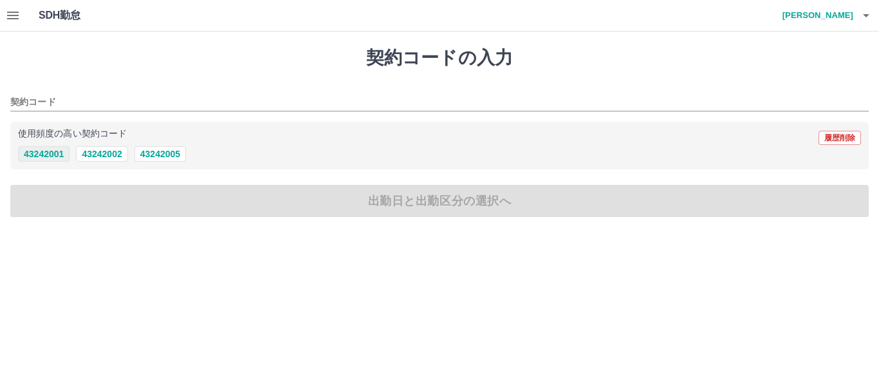  Describe the element at coordinates (72, 134) in the screenshot. I see `p: 使用頻度の高い契約コード` at that location.